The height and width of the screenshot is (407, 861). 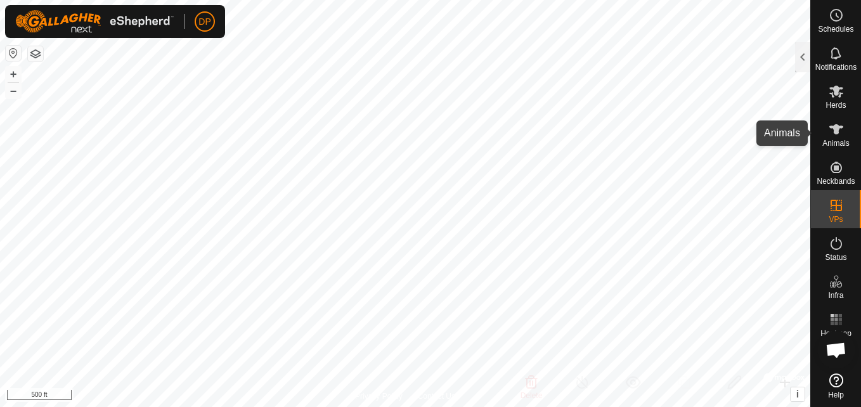 I want to click on button: i, so click(x=797, y=394).